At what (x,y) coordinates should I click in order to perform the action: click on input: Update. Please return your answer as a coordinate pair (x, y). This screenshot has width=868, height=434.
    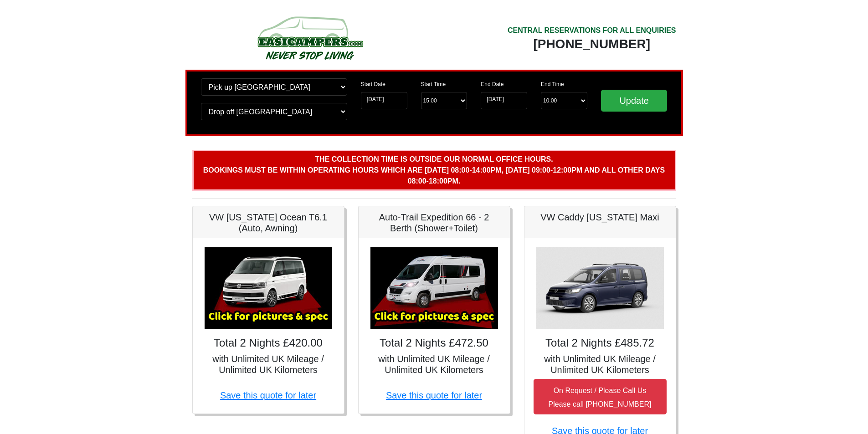
    Looking at the image, I should click on (634, 100).